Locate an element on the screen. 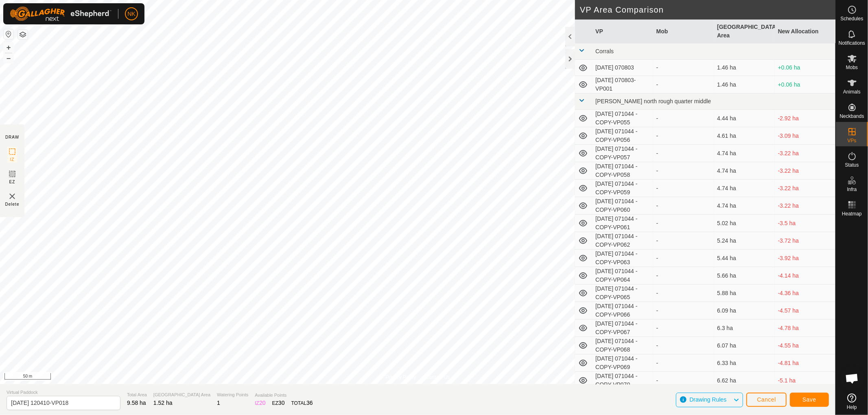 The width and height of the screenshot is (868, 415). td: 4.61 ha is located at coordinates (744, 136).